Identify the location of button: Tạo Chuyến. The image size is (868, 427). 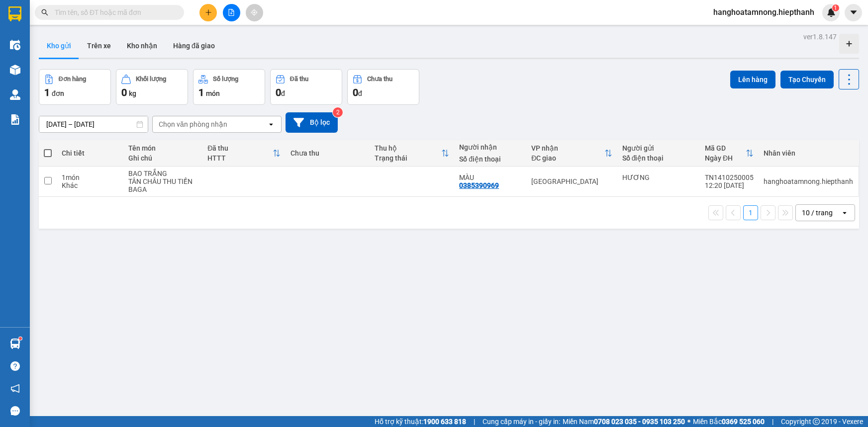
(807, 80).